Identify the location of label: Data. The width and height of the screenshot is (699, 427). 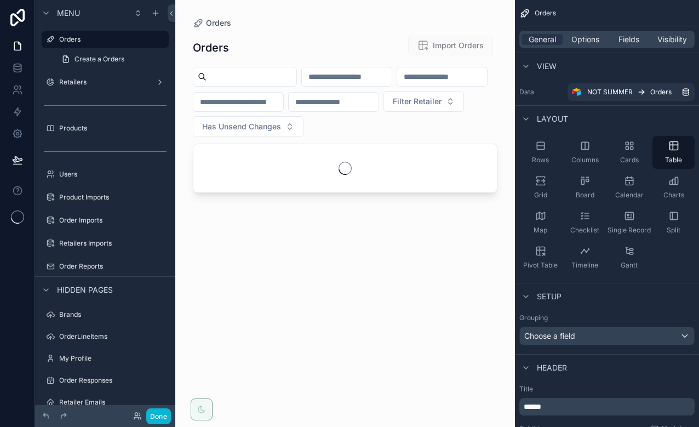
(541, 92).